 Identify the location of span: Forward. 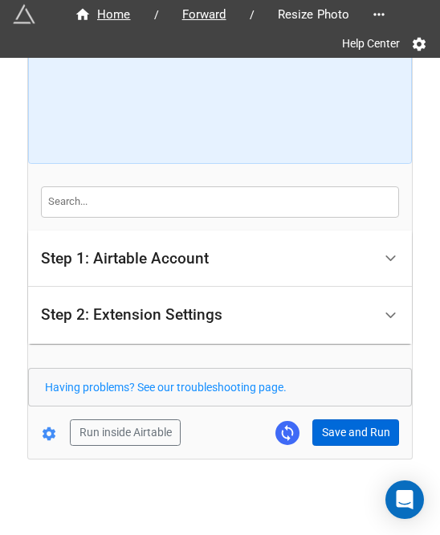
(204, 14).